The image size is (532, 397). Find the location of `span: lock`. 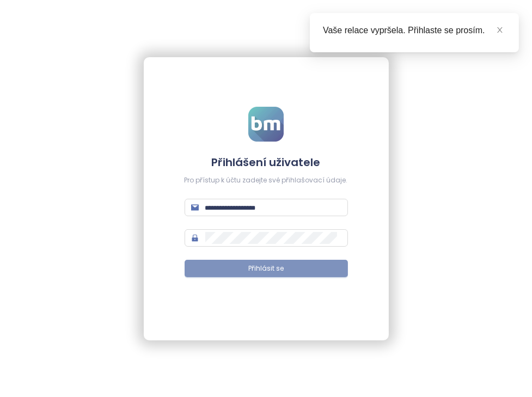

span: lock is located at coordinates (195, 238).